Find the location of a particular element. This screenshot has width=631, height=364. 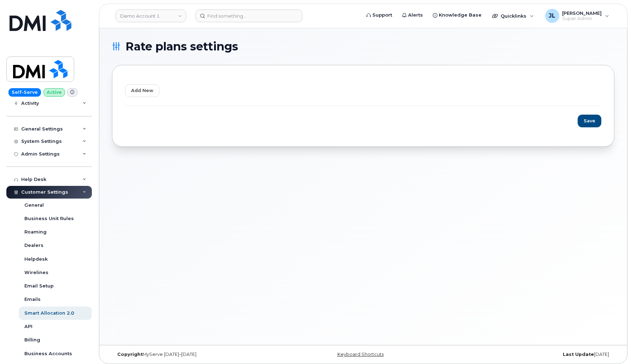

button: Add new is located at coordinates (142, 91).